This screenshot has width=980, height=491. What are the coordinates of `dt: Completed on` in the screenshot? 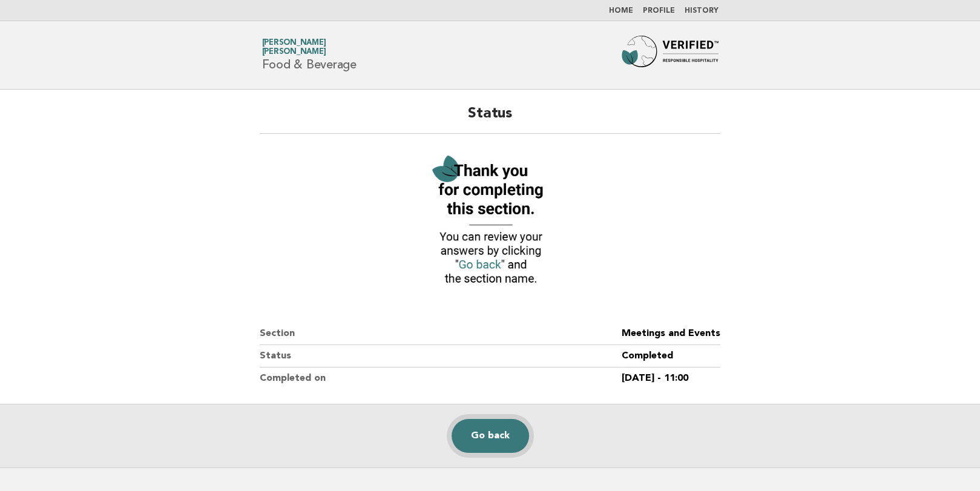 It's located at (441, 378).